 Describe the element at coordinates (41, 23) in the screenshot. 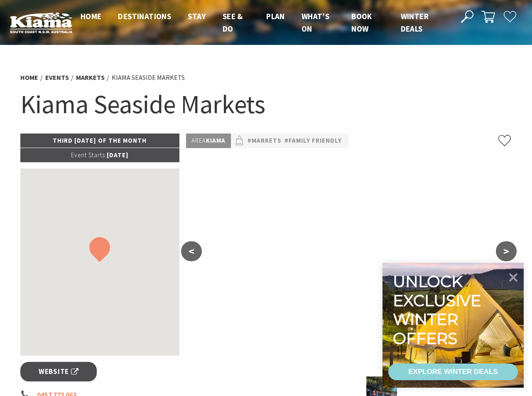

I see `img: Kiama Logo` at that location.